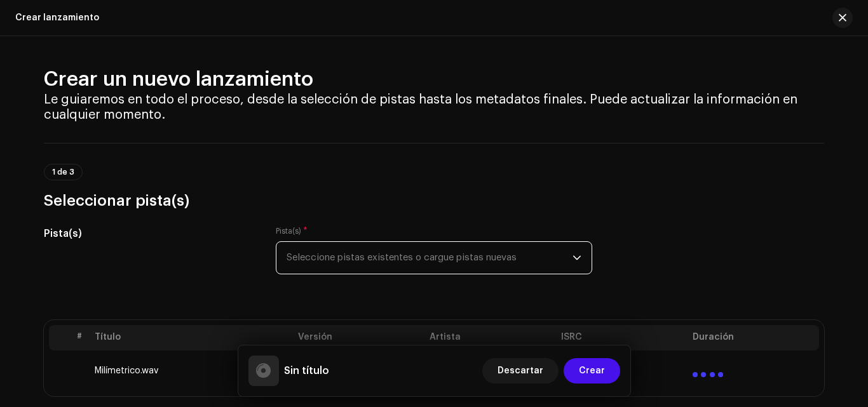 The width and height of the screenshot is (868, 407). I want to click on button: Descartar, so click(520, 371).